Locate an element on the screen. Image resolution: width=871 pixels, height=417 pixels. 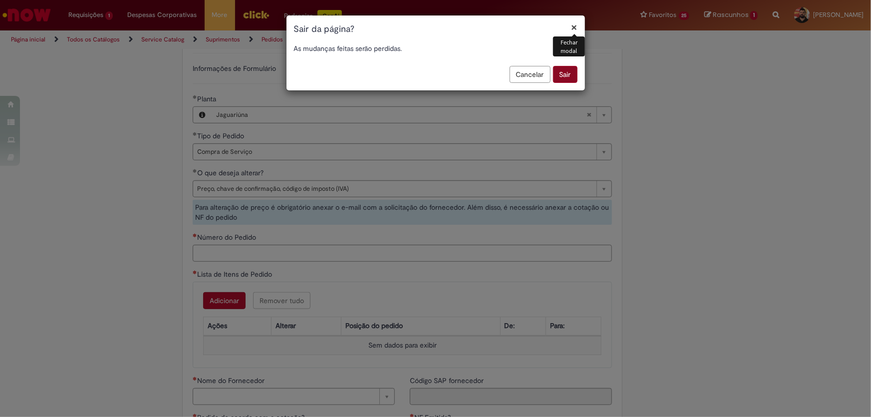
button: Cancelar is located at coordinates (530, 74).